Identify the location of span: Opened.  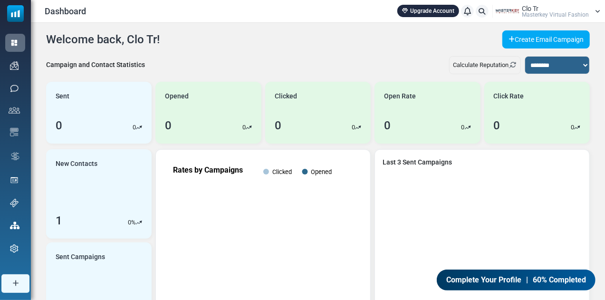
(177, 96).